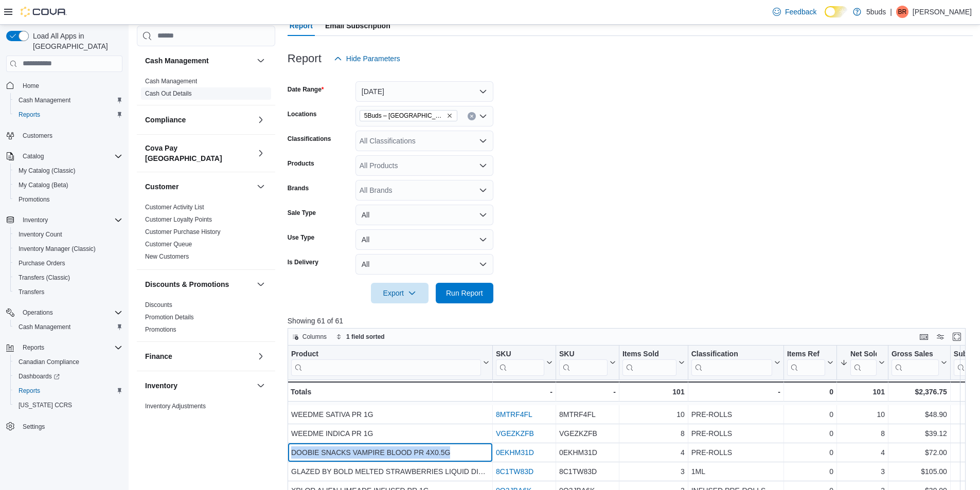 This screenshot has height=490, width=980. I want to click on div: Net Sold, so click(863, 354).